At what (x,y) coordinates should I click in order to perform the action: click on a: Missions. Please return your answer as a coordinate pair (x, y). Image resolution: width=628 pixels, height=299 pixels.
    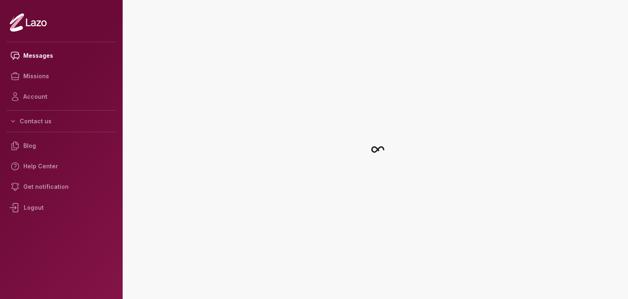
    Looking at the image, I should click on (61, 76).